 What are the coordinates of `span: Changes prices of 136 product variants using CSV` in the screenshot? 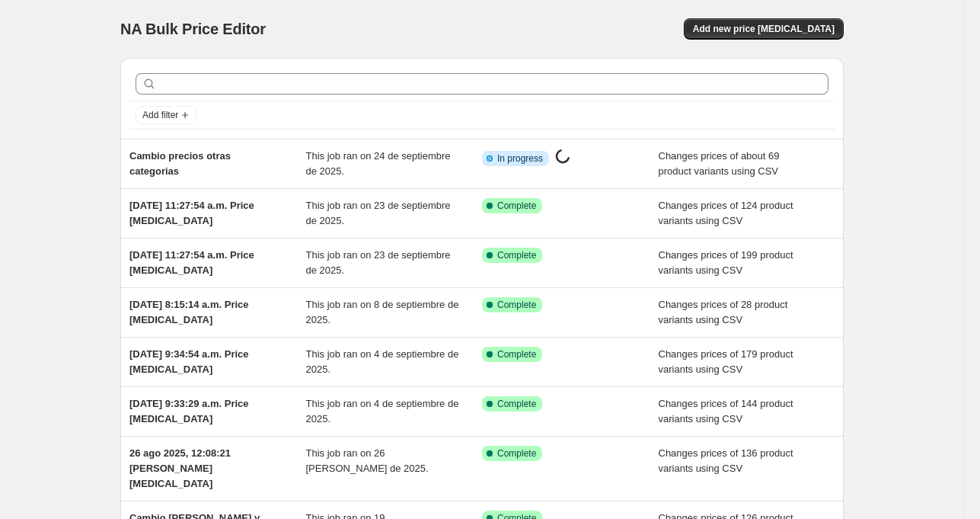 It's located at (726, 461).